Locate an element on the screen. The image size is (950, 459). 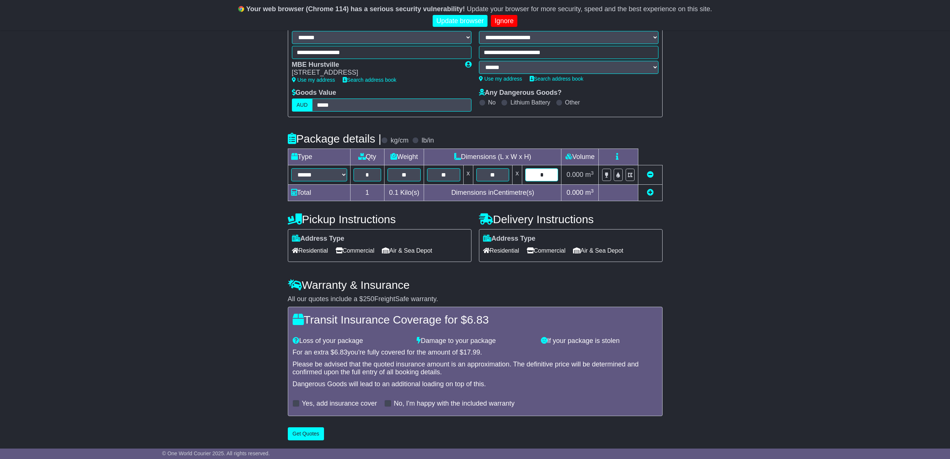
span: 250 is located at coordinates (369, 299).